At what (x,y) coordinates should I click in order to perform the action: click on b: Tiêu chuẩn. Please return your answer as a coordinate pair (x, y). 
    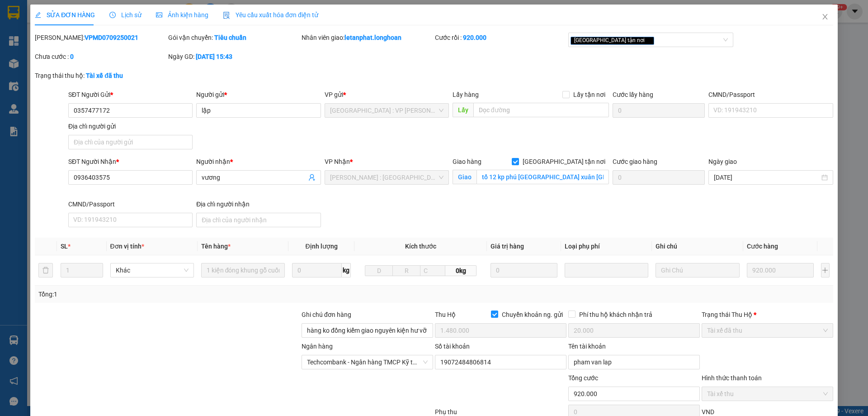
    Looking at the image, I should click on (230, 37).